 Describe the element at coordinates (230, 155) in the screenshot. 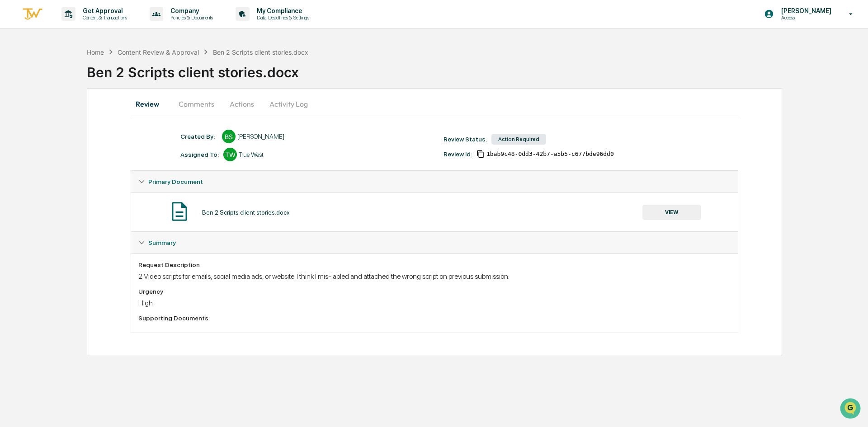

I see `div: TW` at that location.